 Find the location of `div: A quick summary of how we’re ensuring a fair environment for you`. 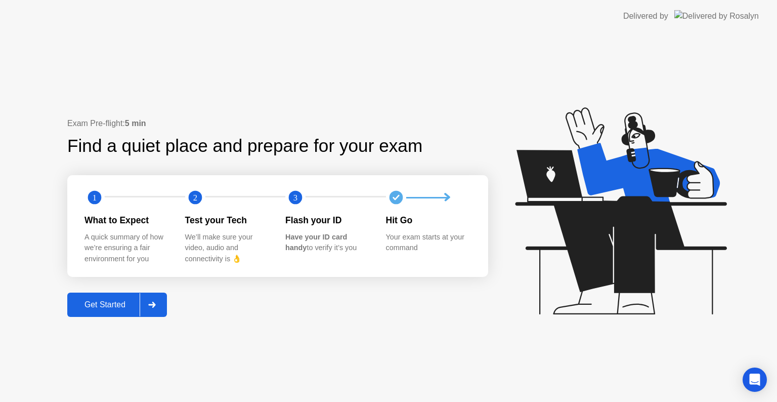

div: A quick summary of how we’re ensuring a fair environment for you is located at coordinates (127, 248).